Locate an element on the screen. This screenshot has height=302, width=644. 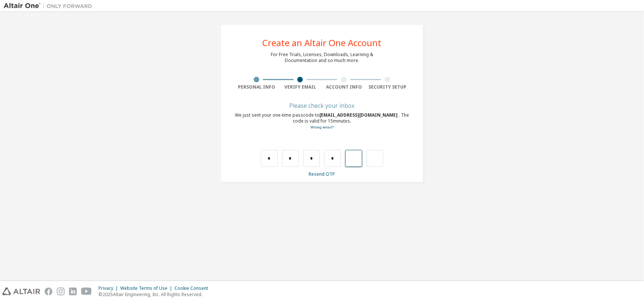
p: © 2025 Altair Engineering, Inc. All Rights Reserved. is located at coordinates (156, 294).